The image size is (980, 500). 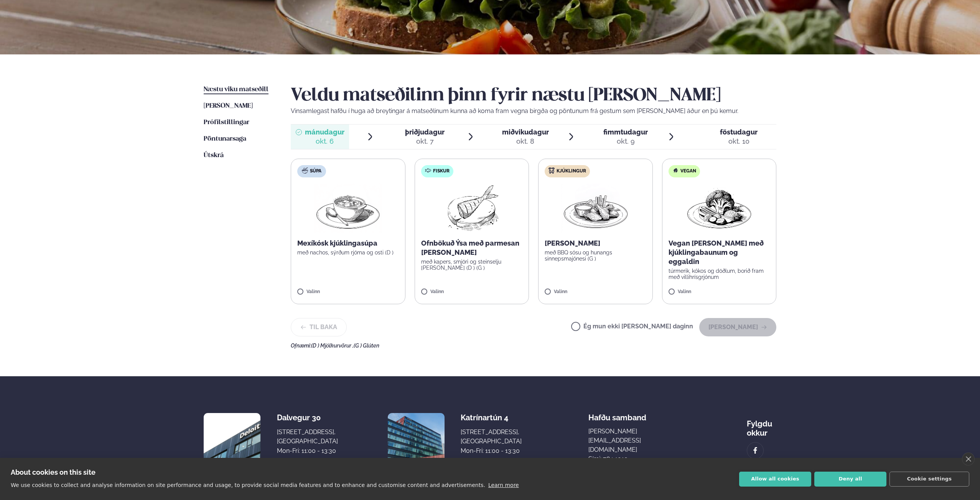 What do you see at coordinates (226, 122) in the screenshot?
I see `span: Prófílstillingar` at bounding box center [226, 122].